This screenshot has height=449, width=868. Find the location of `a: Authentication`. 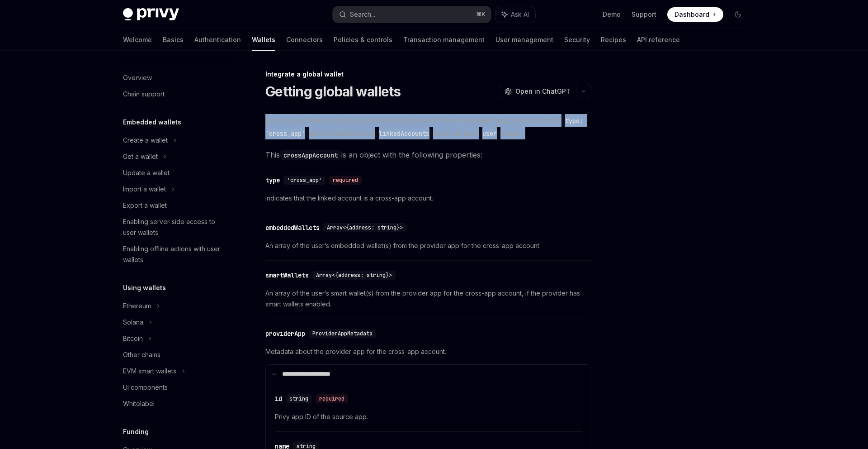

a: Authentication is located at coordinates (218, 39).